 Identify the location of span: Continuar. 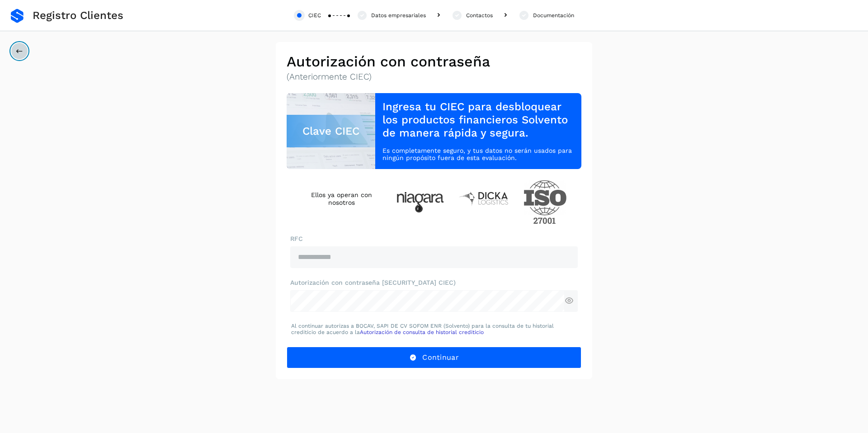
(440, 358).